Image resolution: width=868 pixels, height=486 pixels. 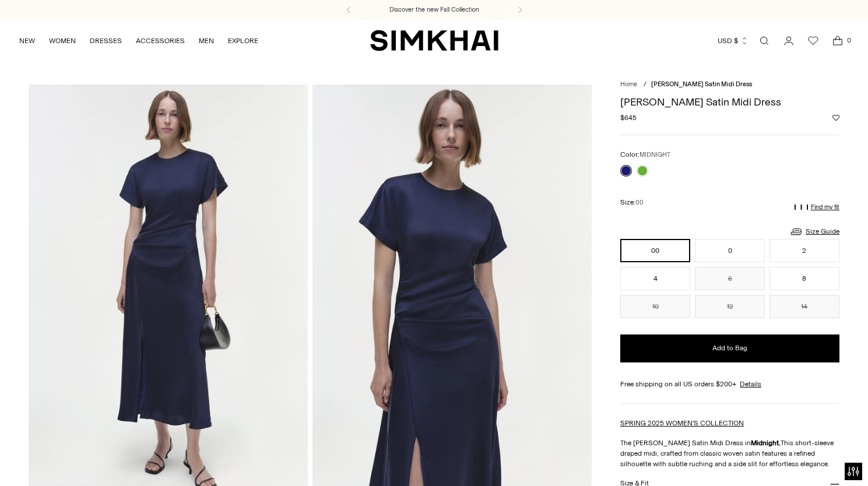 What do you see at coordinates (764, 41) in the screenshot?
I see `a: Open search modal` at bounding box center [764, 41].